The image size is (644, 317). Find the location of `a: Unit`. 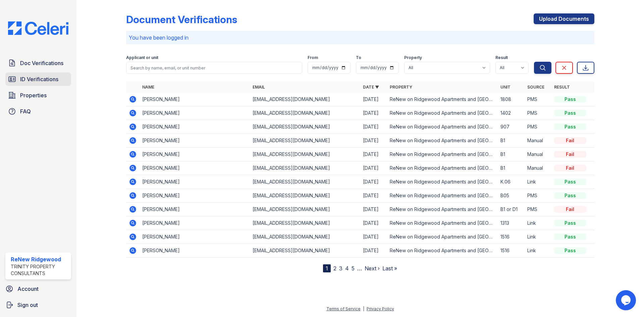

a: Unit is located at coordinates (506, 87).